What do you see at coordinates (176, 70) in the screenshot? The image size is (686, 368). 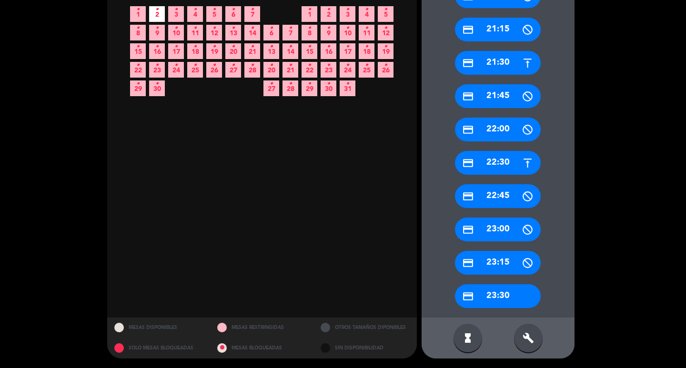 I see `span: 24` at bounding box center [176, 70].